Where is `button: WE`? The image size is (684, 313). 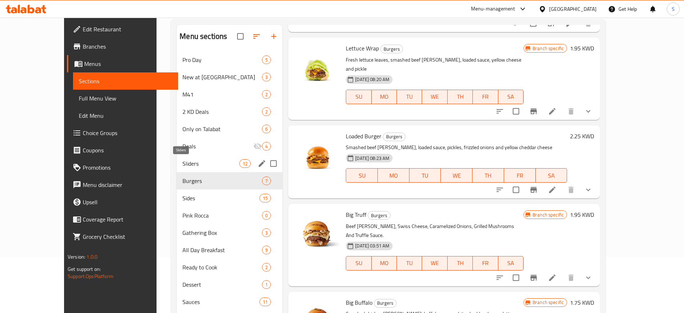 button: WE is located at coordinates (435, 97).